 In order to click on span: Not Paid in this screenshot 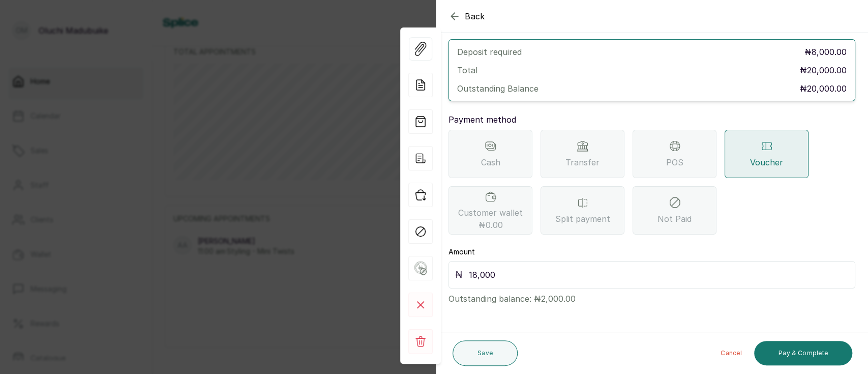, I will do `click(675, 219)`.